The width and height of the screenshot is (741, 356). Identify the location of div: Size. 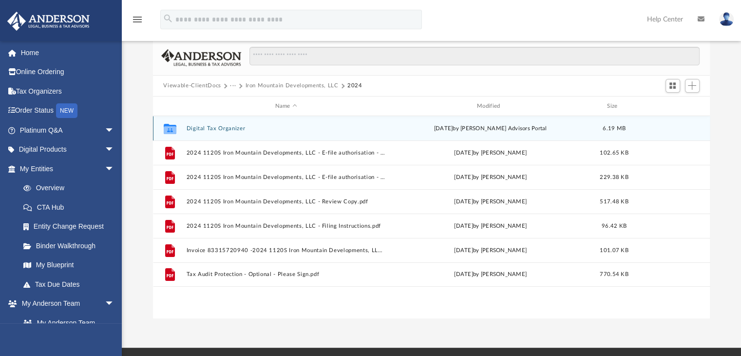
(614, 106).